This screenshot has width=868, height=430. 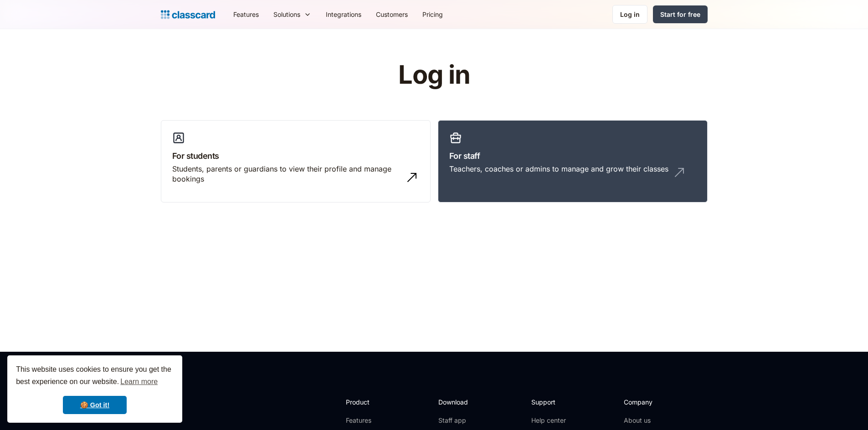 What do you see at coordinates (558, 169) in the screenshot?
I see `div: Teachers, coaches or admins to manage and grow their classes` at bounding box center [558, 169].